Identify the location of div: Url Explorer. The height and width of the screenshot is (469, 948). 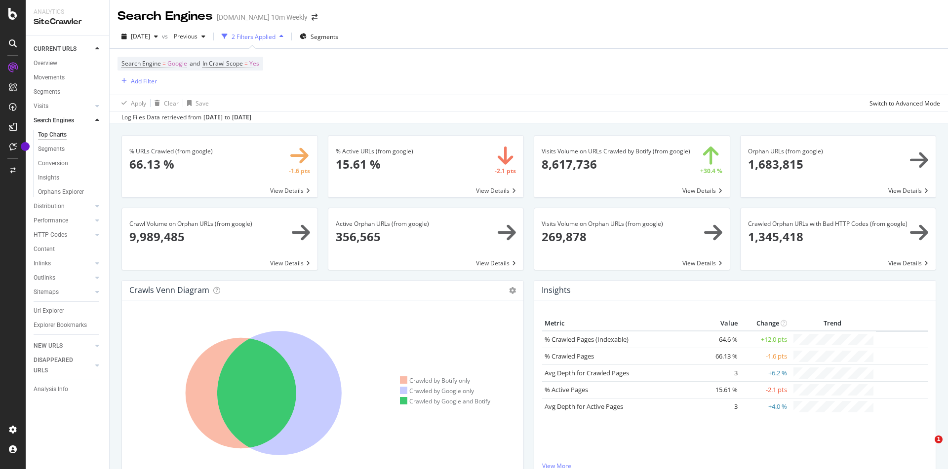
(49, 311).